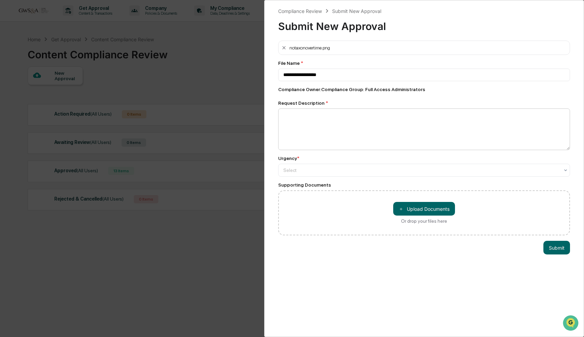  I want to click on div: File Name, so click(424, 63).